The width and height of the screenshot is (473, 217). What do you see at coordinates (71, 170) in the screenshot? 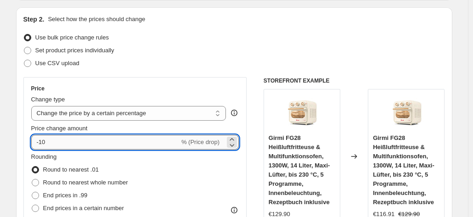
I see `span: Round to nearest .01` at bounding box center [71, 170].